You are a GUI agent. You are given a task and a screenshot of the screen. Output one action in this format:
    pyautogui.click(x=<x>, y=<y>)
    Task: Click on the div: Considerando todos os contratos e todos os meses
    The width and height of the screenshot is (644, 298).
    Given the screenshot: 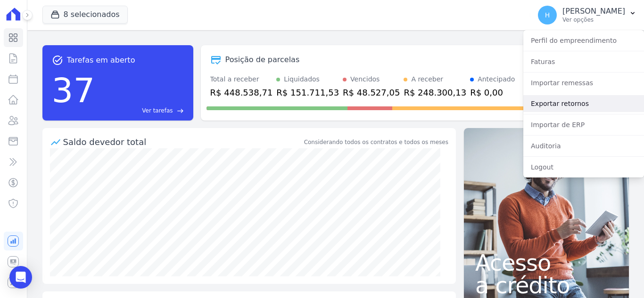 What is the action you would take?
    pyautogui.click(x=377, y=142)
    